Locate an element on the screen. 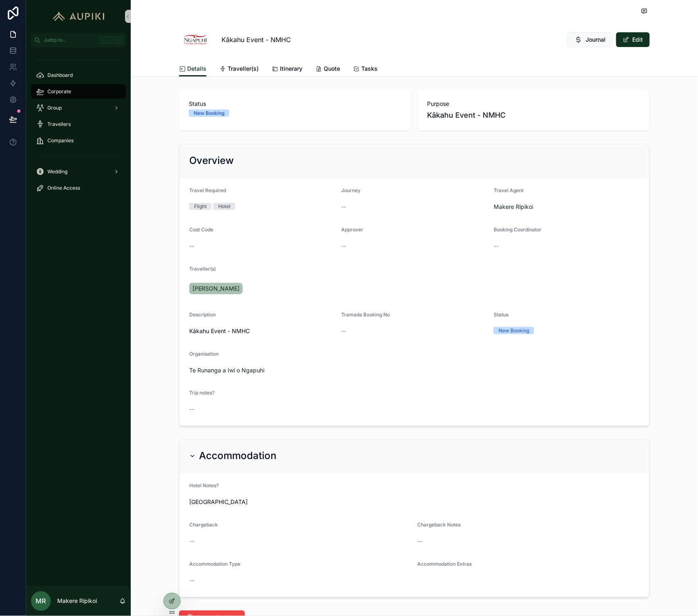  span: Itinerary is located at coordinates (291, 69).